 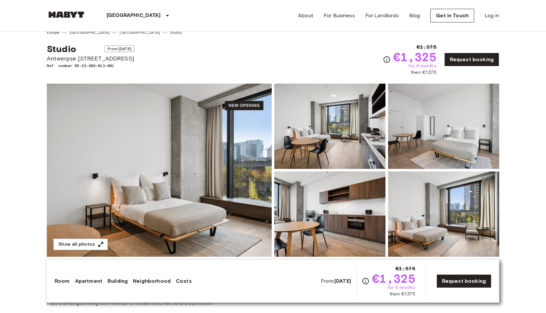 I want to click on a: Log in, so click(x=492, y=16).